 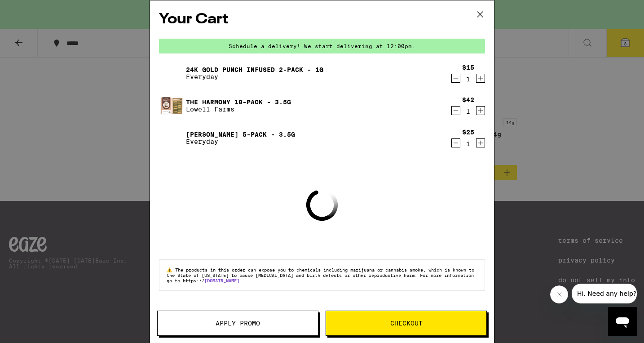 I want to click on img: The Harmony 10-Pack - 3.5g, so click(x=172, y=106).